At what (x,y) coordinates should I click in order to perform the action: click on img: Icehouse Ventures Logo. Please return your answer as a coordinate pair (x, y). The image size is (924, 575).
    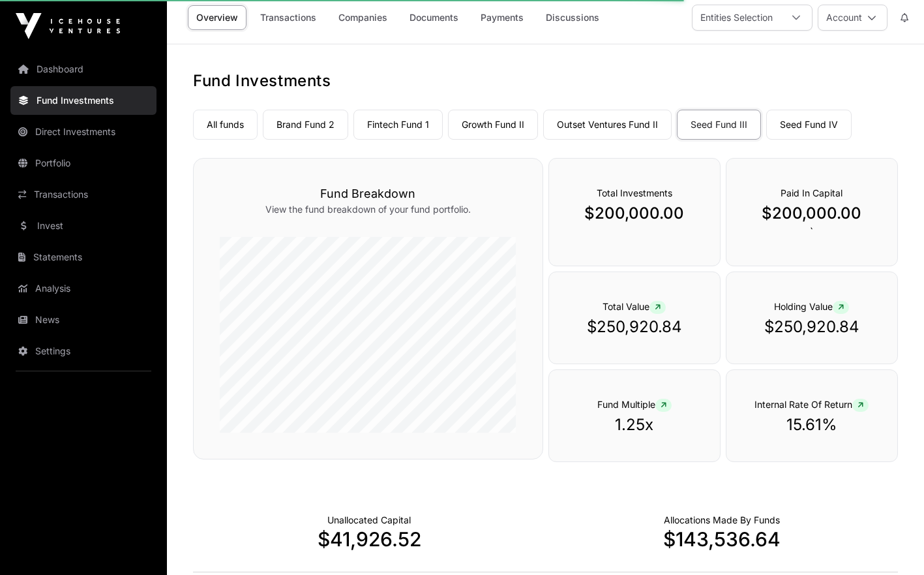
    Looking at the image, I should click on (68, 26).